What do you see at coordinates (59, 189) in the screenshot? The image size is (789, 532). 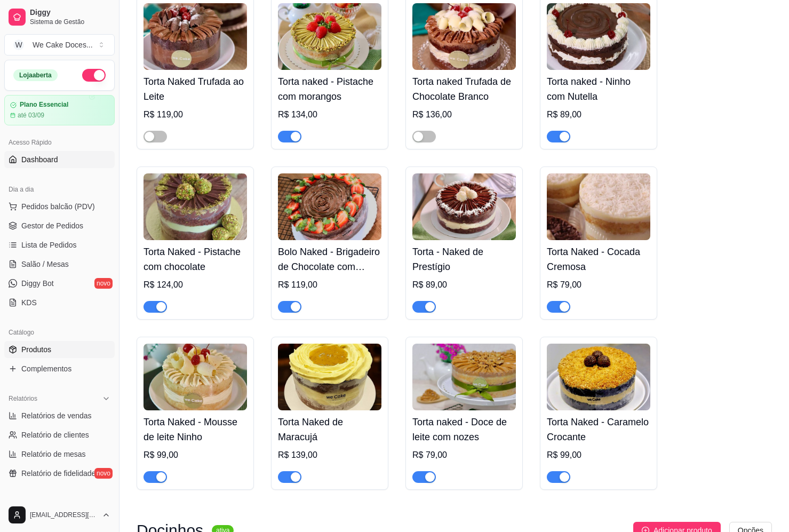 I see `div: Dia a dia` at bounding box center [59, 189].